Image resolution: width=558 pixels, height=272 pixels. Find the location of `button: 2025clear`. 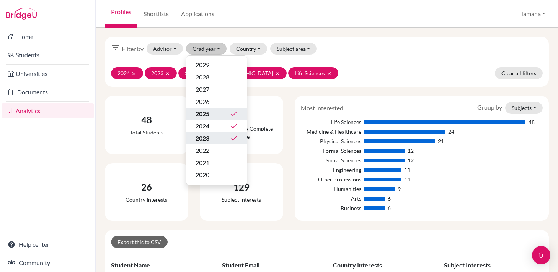

button: 2025clear is located at coordinates (194, 73).